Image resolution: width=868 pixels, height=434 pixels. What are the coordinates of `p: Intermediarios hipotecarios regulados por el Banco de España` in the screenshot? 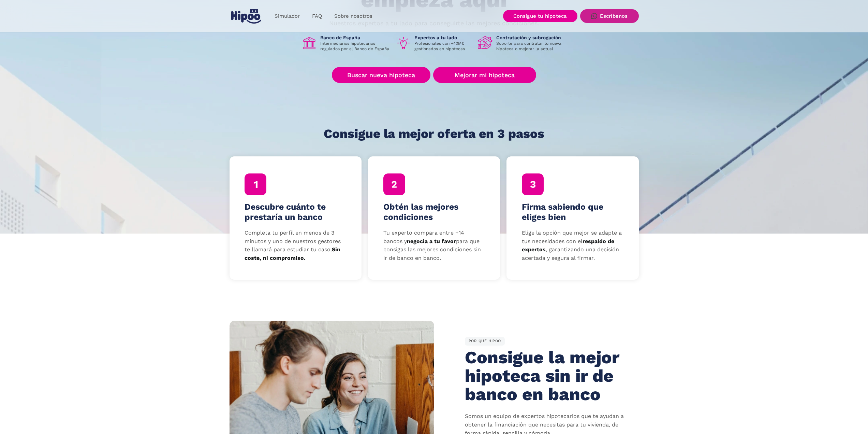 It's located at (356, 46).